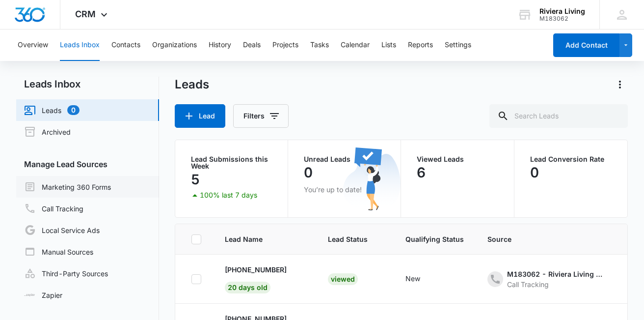 This screenshot has height=320, width=644. I want to click on span: Source, so click(548, 239).